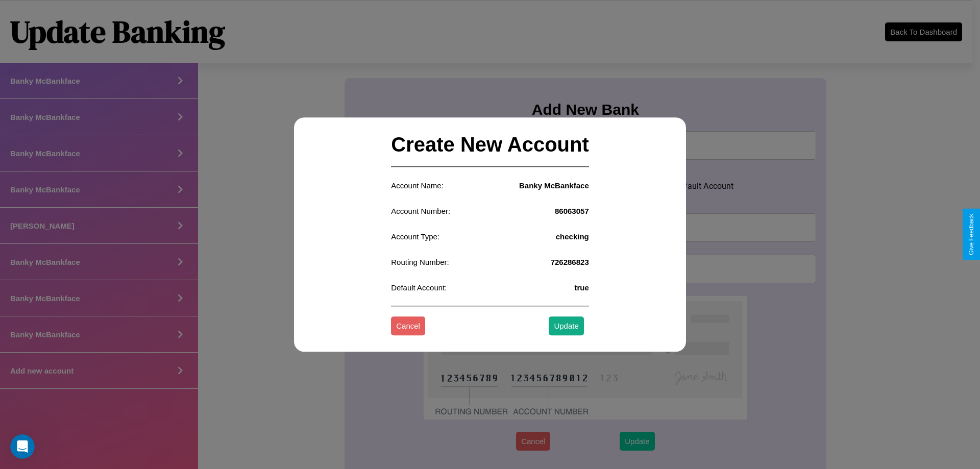 This screenshot has width=980, height=469. I want to click on p: Routing Number:, so click(419, 262).